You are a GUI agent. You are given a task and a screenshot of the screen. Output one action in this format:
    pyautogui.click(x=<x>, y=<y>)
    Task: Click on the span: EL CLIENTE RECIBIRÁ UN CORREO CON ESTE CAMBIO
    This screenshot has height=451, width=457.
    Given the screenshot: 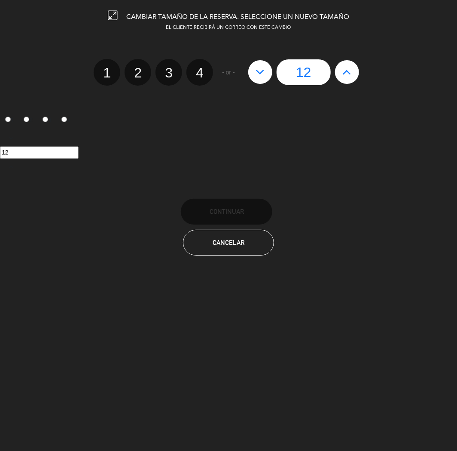 What is the action you would take?
    pyautogui.click(x=229, y=28)
    